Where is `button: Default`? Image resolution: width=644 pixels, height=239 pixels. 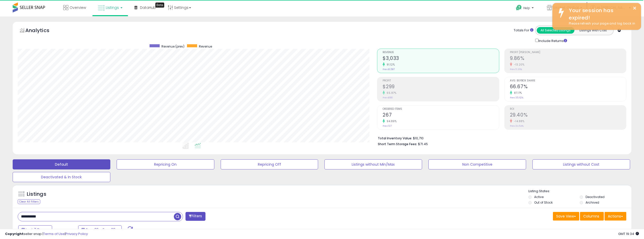 button: Default is located at coordinates (62, 164).